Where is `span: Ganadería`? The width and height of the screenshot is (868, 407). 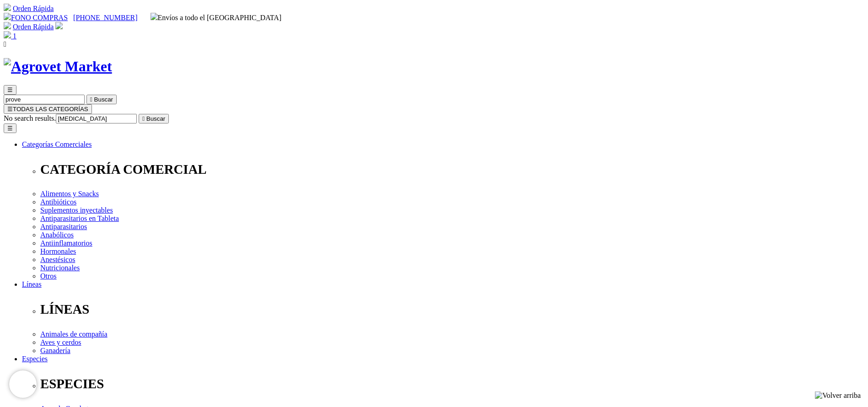
span: Ganadería is located at coordinates (55, 350).